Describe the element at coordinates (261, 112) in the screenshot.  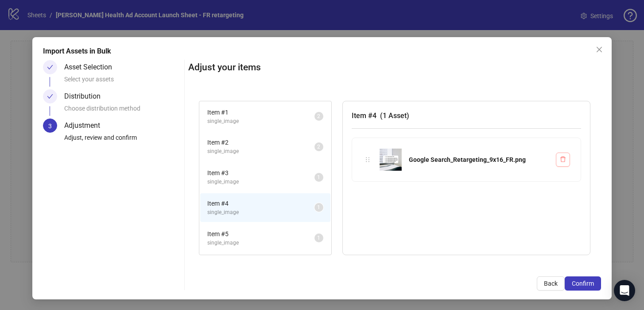
I see `span: Item # 1` at that location.